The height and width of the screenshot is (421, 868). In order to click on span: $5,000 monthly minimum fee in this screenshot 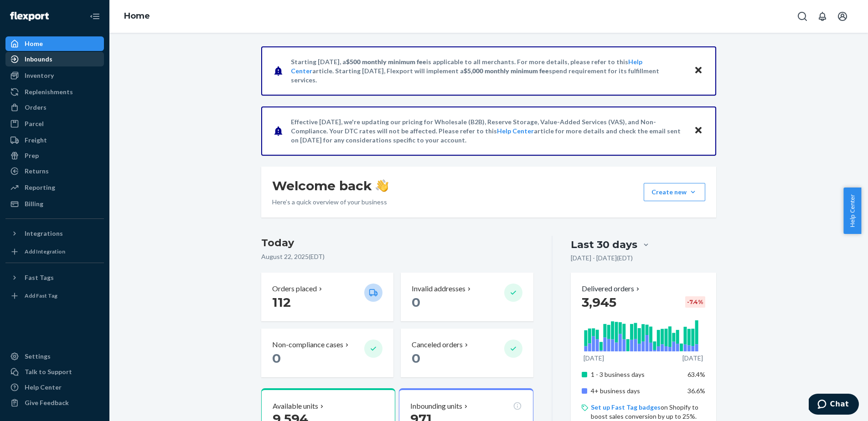, I will do `click(506, 71)`.